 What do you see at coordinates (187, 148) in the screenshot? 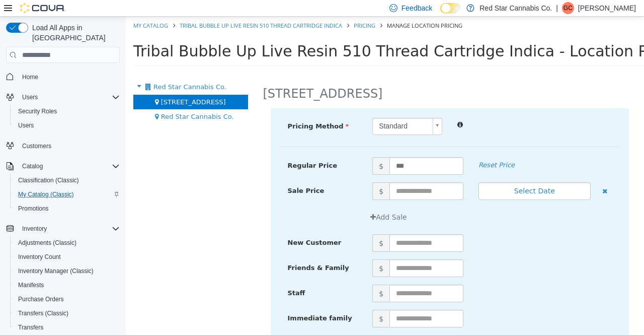
I see `span: Regular Price` at bounding box center [187, 148].